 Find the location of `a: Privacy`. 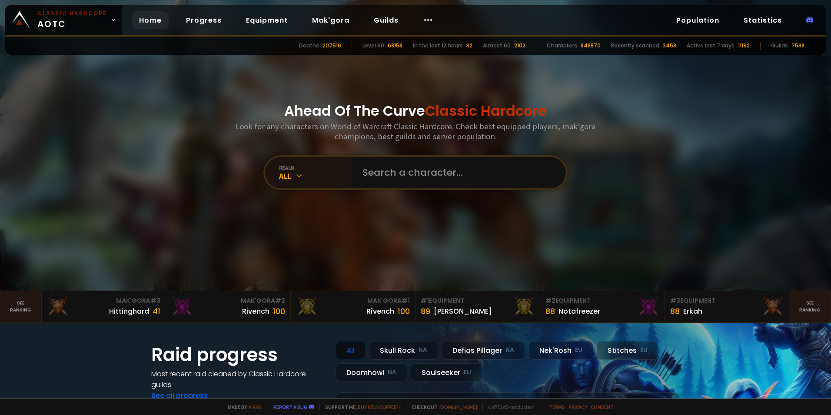

a: Privacy is located at coordinates (578, 407).